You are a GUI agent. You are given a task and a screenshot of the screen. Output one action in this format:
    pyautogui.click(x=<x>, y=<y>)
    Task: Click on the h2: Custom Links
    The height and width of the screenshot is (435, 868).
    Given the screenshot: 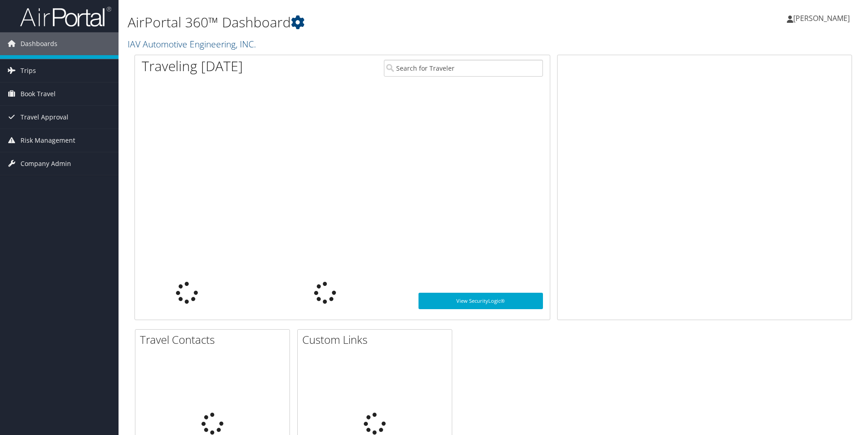 What is the action you would take?
    pyautogui.click(x=377, y=340)
    